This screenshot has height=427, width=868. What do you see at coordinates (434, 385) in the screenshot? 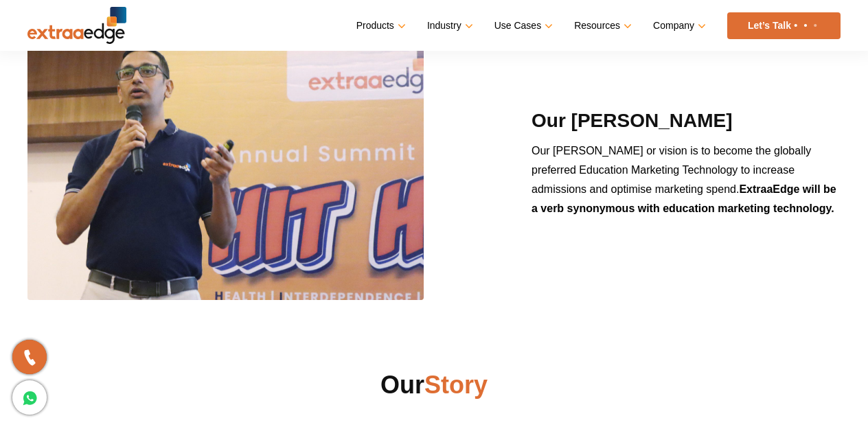
I see `h2: Our` at bounding box center [434, 385].